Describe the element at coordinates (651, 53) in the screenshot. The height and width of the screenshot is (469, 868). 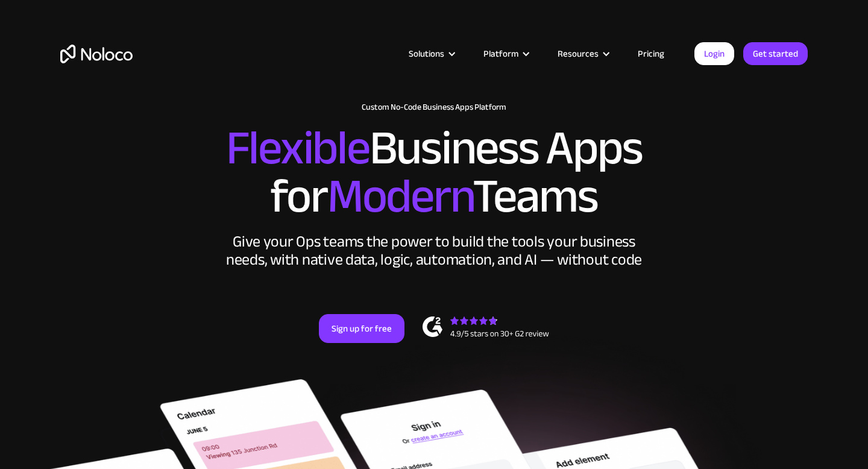
I see `a: Pricing` at that location.